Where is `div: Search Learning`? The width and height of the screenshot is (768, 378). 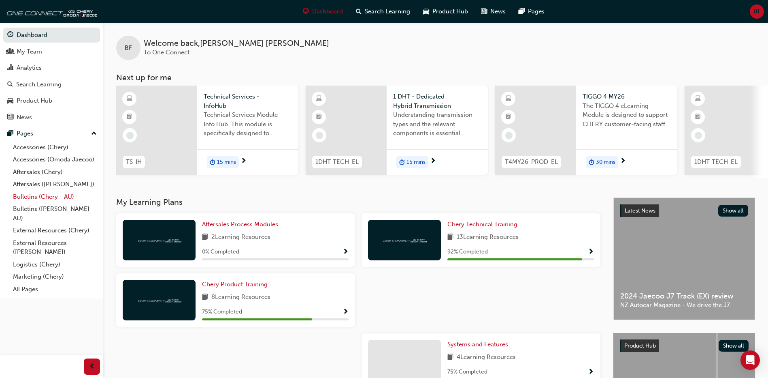 div: Search Learning is located at coordinates (39, 84).